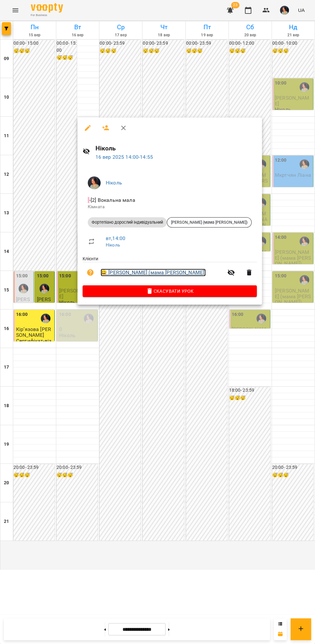 The image size is (315, 644). I want to click on span: - [2] Вокальна мала, so click(112, 200).